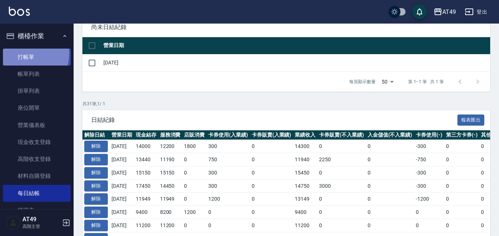 Image resolution: width=499 pixels, height=236 pixels. What do you see at coordinates (228, 160) in the screenshot?
I see `td: 750` at bounding box center [228, 160].